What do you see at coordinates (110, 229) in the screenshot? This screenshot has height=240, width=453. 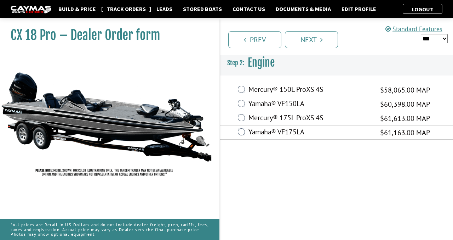 I see `p: *All prices are Retail in US Dollars and do not include dealer freight, prep, tariffs, fees, taxe...` at bounding box center [110, 229].